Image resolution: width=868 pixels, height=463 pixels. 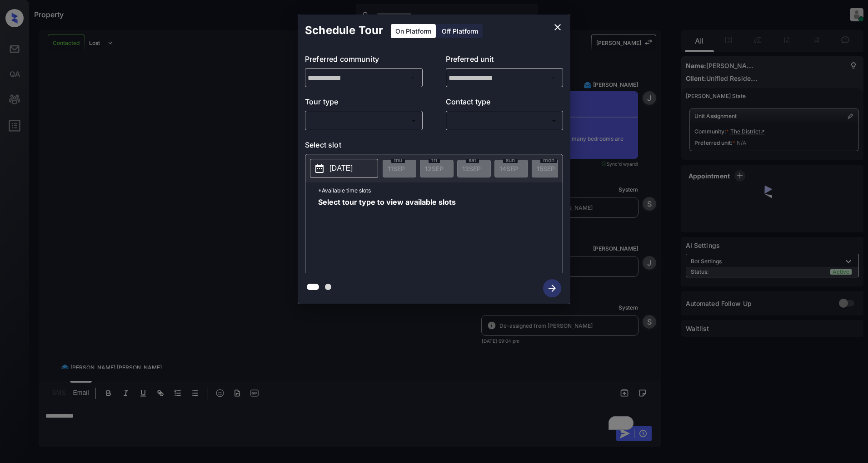 What do you see at coordinates (440, 190) in the screenshot?
I see `p: *Available time slots` at bounding box center [440, 190].